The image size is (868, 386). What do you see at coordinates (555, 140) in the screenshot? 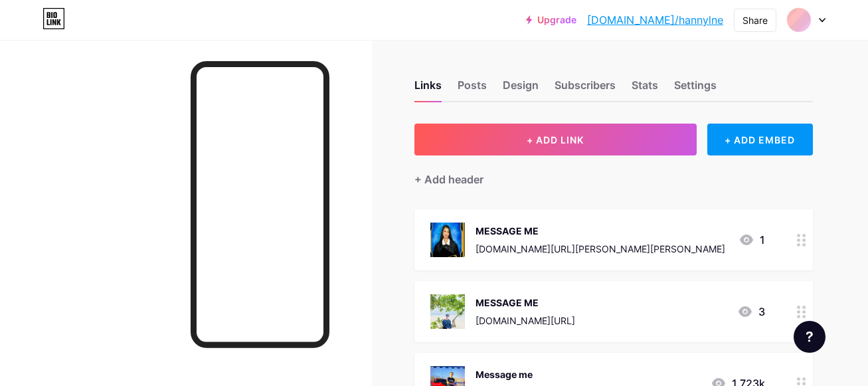
I see `button: + ADD LINK` at bounding box center [555, 140].